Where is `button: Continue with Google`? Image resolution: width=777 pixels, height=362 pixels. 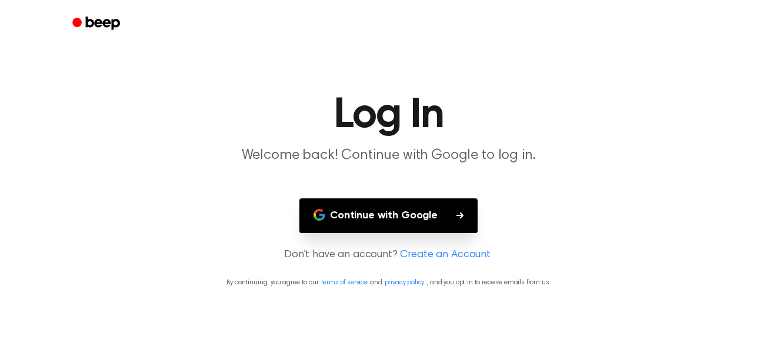 button: Continue with Google is located at coordinates (388, 215).